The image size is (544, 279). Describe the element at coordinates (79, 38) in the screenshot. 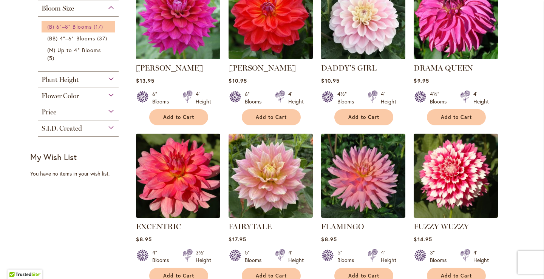

I see `a: (BB) 4"–6" Blooms 37` at that location.